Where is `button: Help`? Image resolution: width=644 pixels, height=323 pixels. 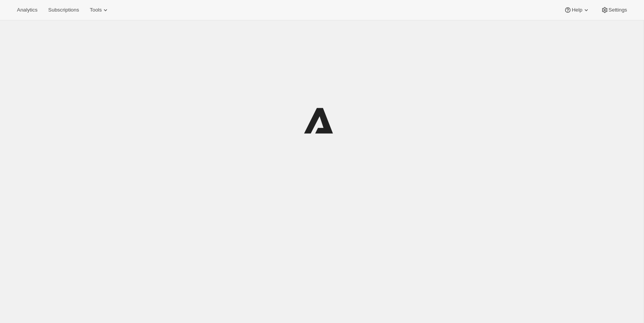 button: Help is located at coordinates (577, 10).